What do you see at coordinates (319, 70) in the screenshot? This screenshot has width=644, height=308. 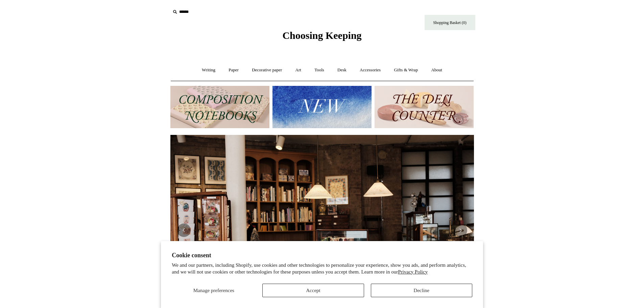 I see `a: Tools` at bounding box center [319, 70].